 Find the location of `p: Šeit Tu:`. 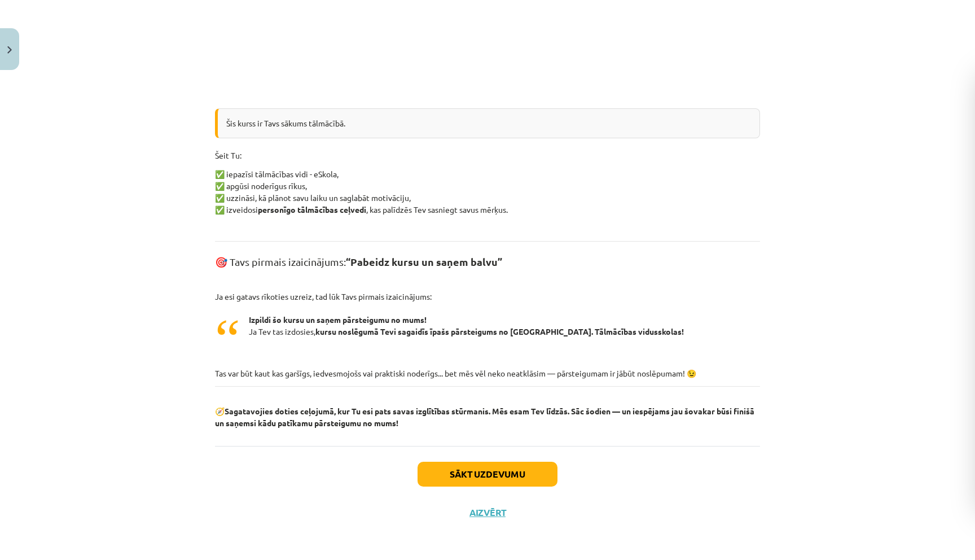

p: Šeit Tu: is located at coordinates (488, 155).